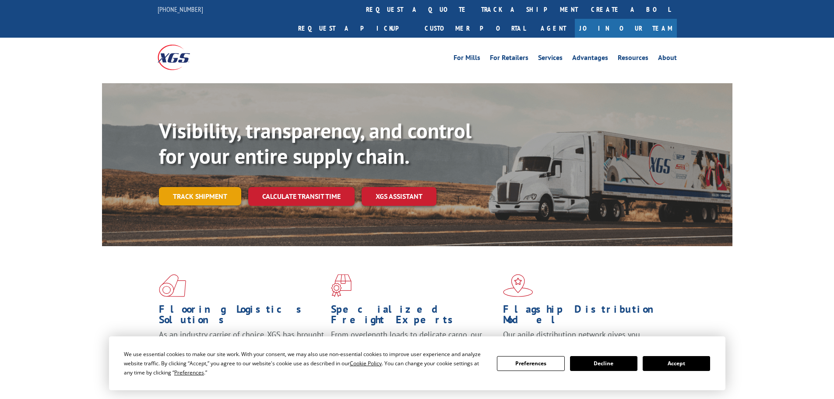 Image resolution: width=834 pixels, height=399 pixels. I want to click on button: Preferences, so click(531, 364).